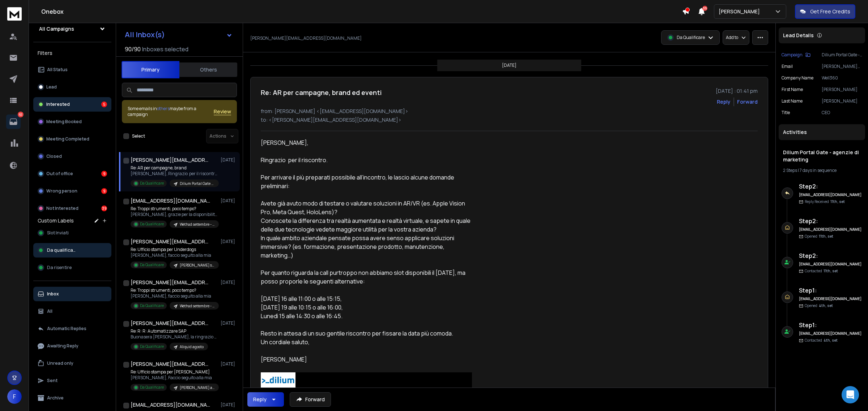 This screenshot has width=868, height=411. I want to click on button: Lead, so click(72, 87).